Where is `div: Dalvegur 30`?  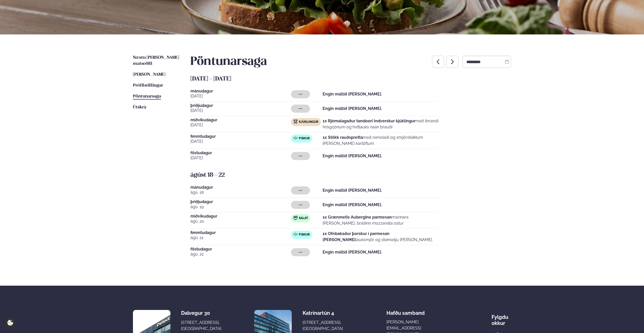
div: Dalvegur 30 is located at coordinates (201, 313).